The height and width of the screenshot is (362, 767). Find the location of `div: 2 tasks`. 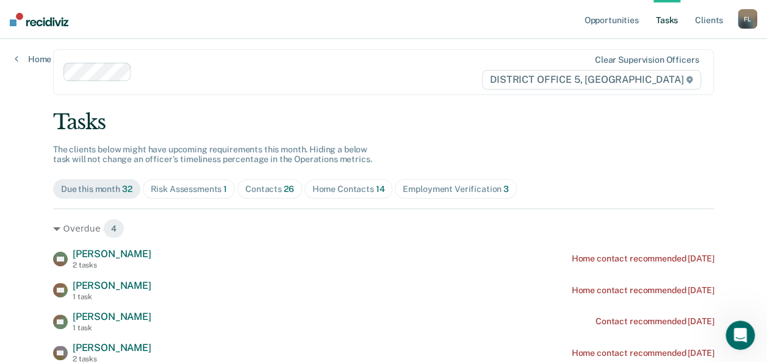

div: 2 tasks is located at coordinates (112, 265).